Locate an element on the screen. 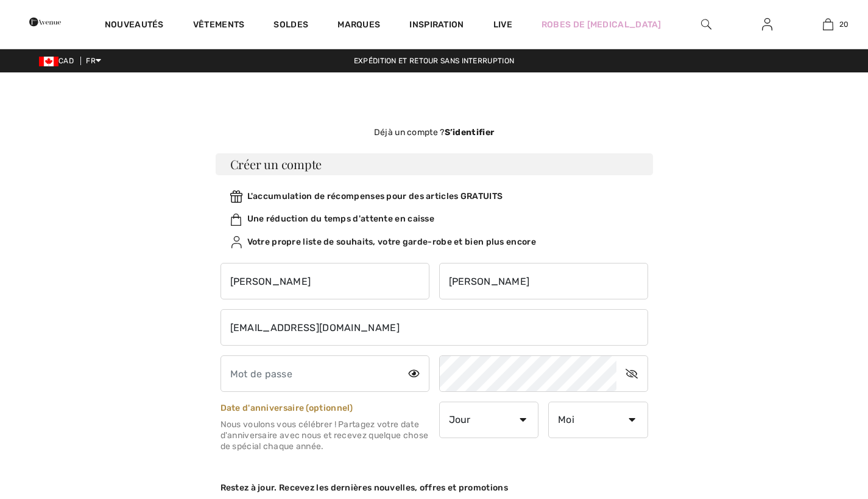 This screenshot has width=868, height=499. a: Nouveautés is located at coordinates (134, 26).